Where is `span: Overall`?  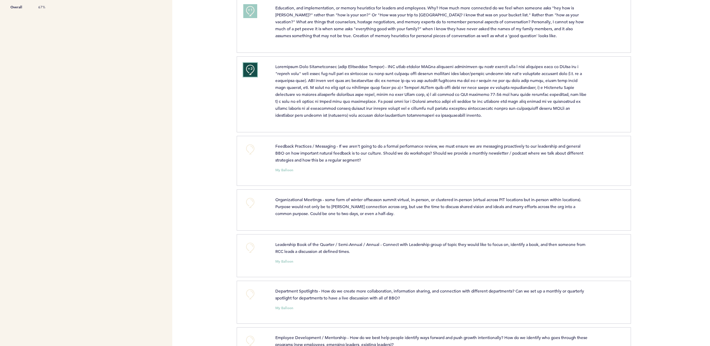
span: Overall is located at coordinates (21, 7).